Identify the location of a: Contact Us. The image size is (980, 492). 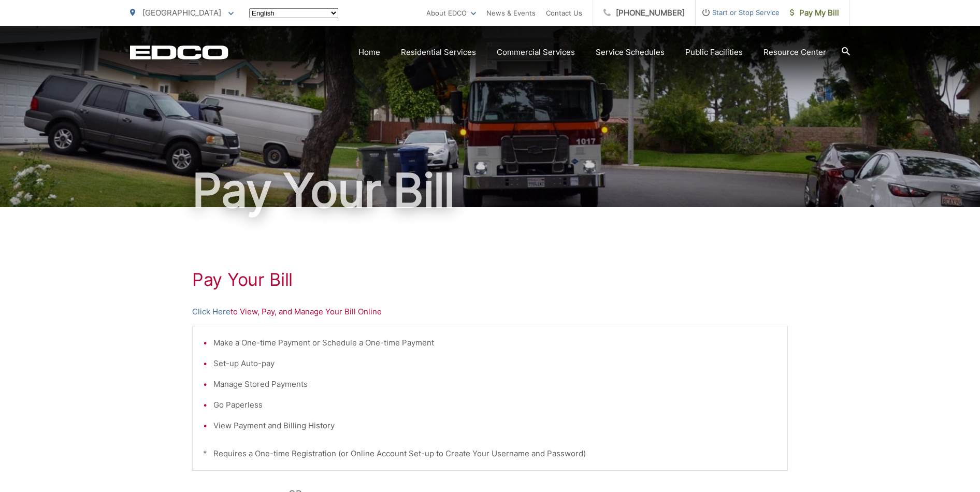
(564, 13).